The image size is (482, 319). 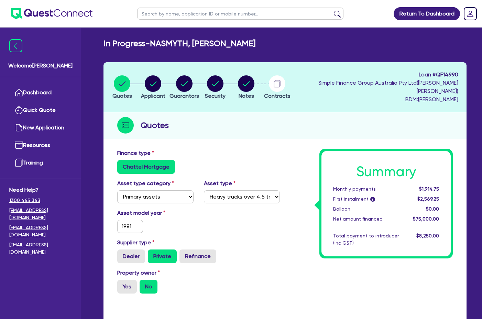 What do you see at coordinates (246, 96) in the screenshot?
I see `span: Notes` at bounding box center [246, 96].